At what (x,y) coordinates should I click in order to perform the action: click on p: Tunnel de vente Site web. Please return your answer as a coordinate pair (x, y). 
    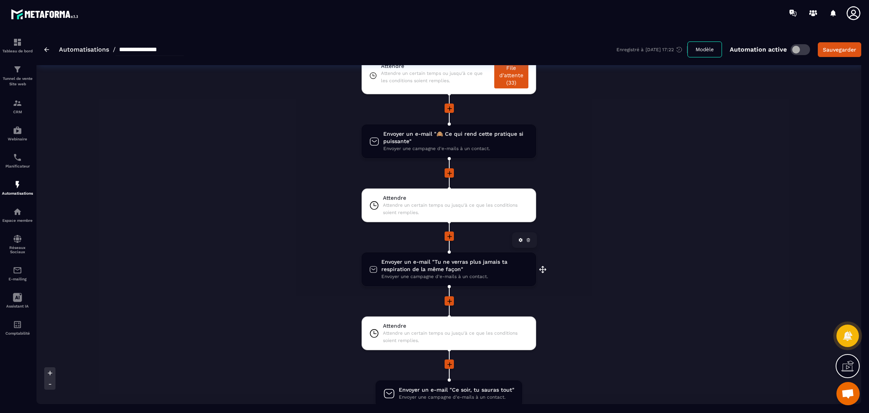
    Looking at the image, I should click on (17, 81).